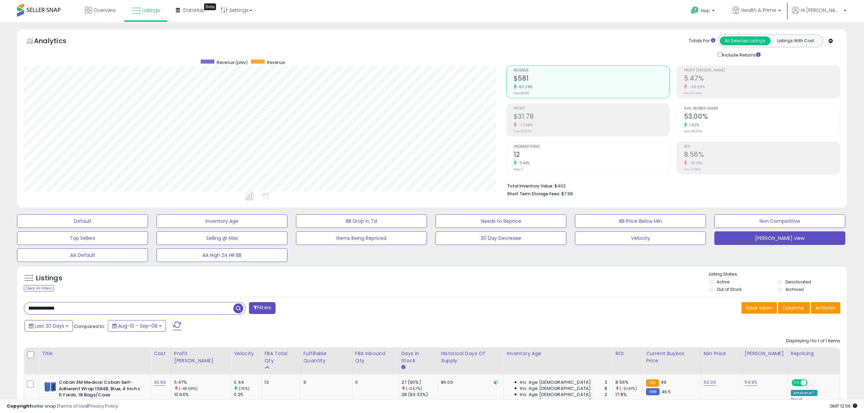 The width and height of the screenshot is (864, 413). What do you see at coordinates (812, 405) in the screenshot?
I see `div: Preset:` at bounding box center [812, 405].